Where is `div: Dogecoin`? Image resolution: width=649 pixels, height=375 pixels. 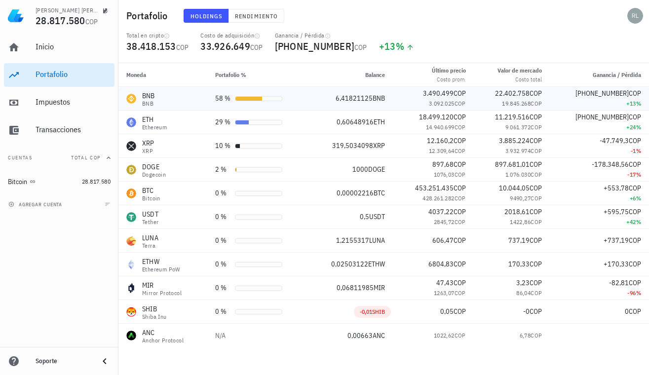
div: Dogecoin is located at coordinates (154, 175).